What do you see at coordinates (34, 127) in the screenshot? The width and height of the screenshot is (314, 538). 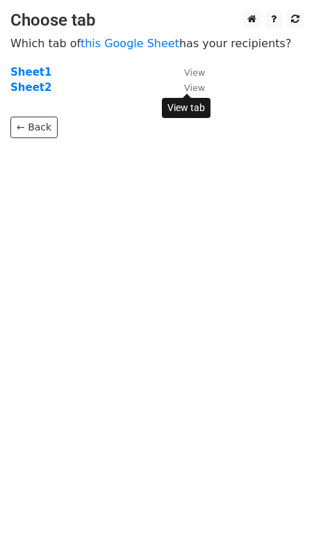 I see `a: ← Back` at bounding box center [34, 127].